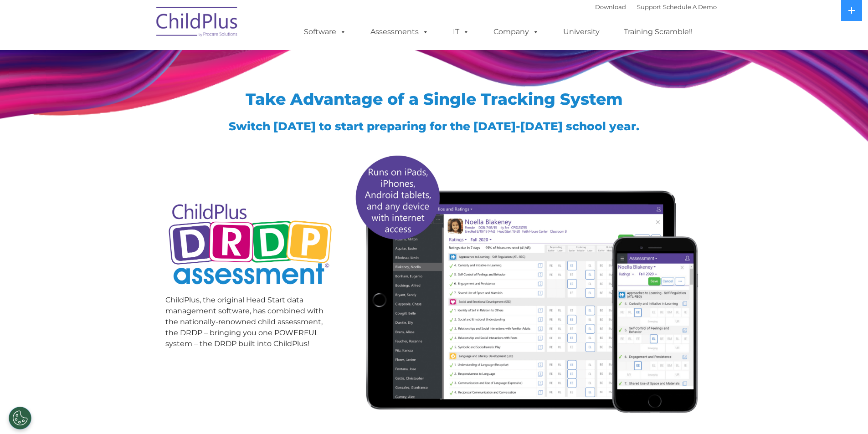  I want to click on a: Software, so click(325, 32).